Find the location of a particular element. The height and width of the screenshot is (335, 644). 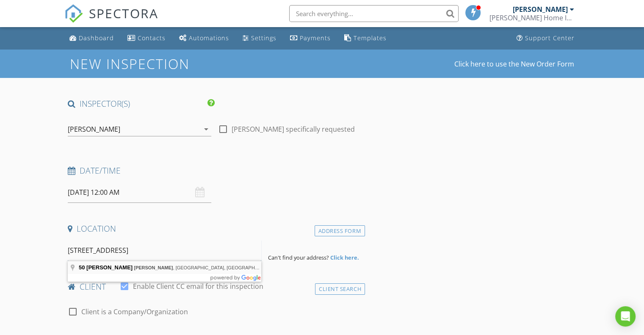

h4: client is located at coordinates (214, 286).